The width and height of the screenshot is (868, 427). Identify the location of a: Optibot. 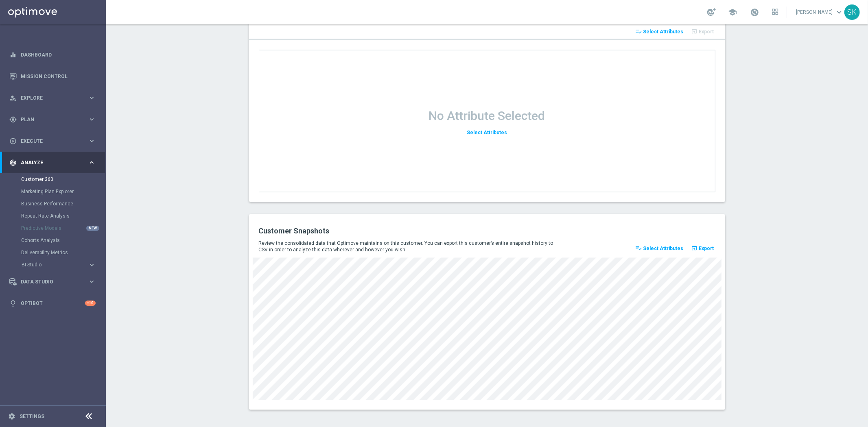
(53, 304).